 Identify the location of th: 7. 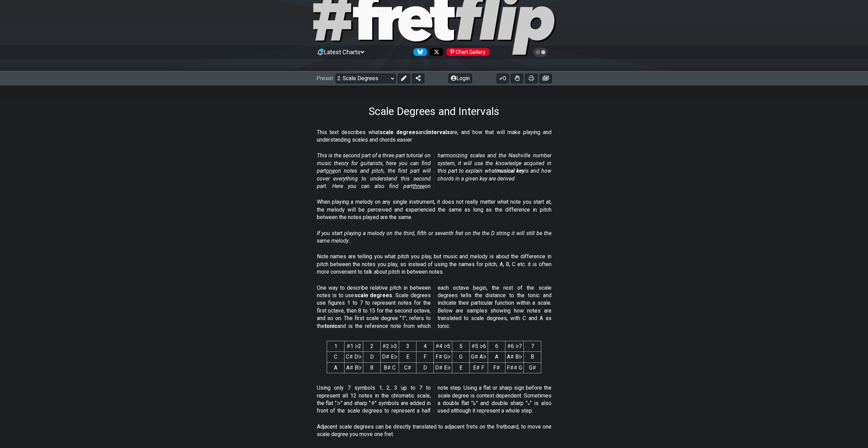
(532, 346).